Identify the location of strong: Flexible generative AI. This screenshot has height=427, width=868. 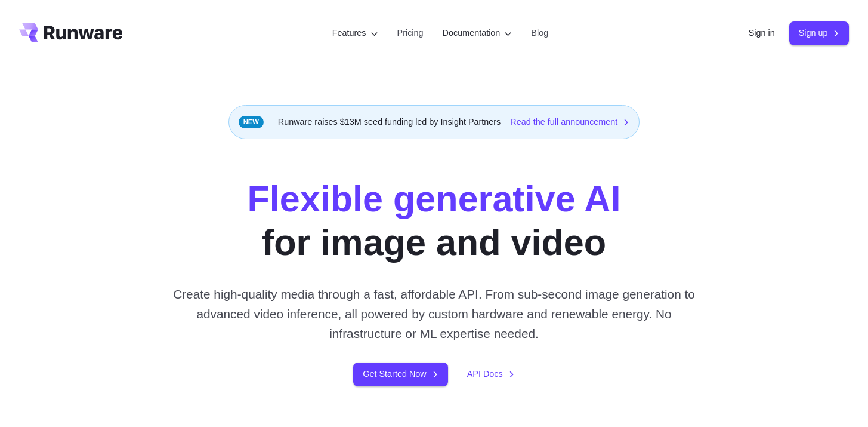
(434, 199).